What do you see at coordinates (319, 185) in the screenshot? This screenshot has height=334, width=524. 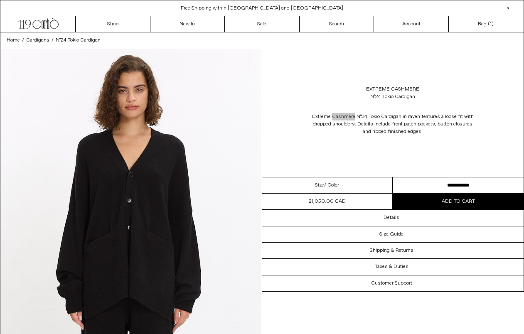 I see `span: Size` at bounding box center [319, 185].